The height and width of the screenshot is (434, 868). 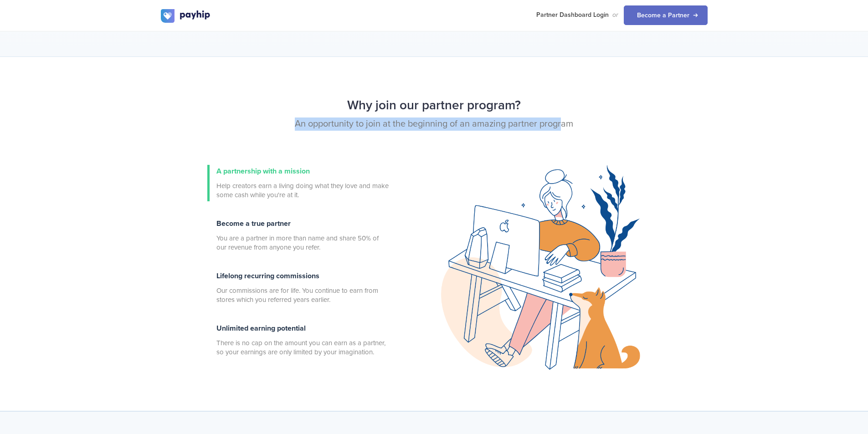 What do you see at coordinates (263, 171) in the screenshot?
I see `span: A partnership with a mission` at bounding box center [263, 171].